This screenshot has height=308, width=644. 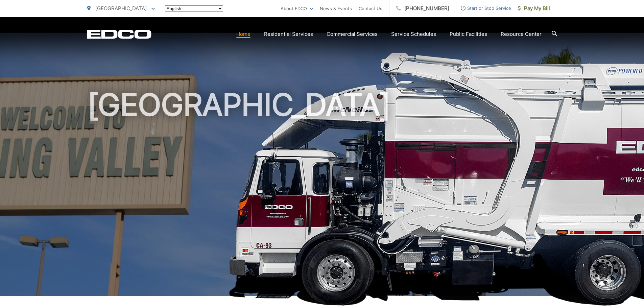 What do you see at coordinates (521, 34) in the screenshot?
I see `a: Resource Center` at bounding box center [521, 34].